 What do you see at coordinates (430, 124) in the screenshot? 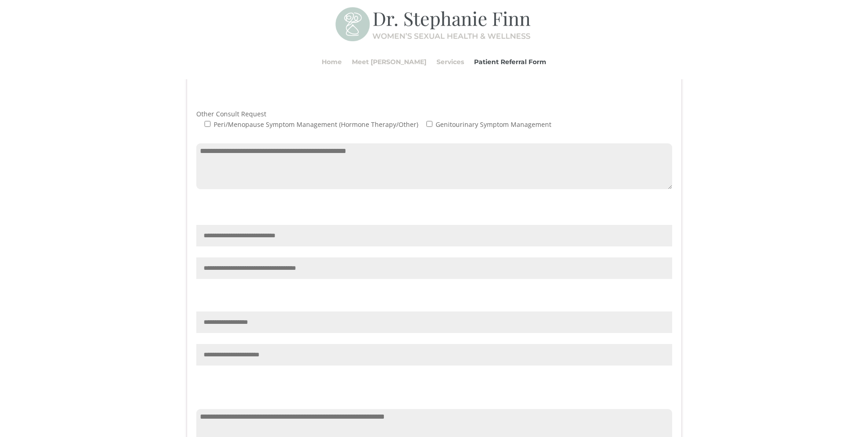
I see `input: Genitourinary Symptom Management` at bounding box center [430, 124].